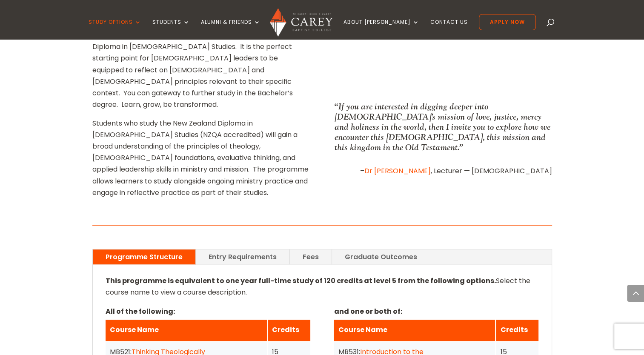  What do you see at coordinates (115, 29) in the screenshot?
I see `a: Study Options` at bounding box center [115, 29].